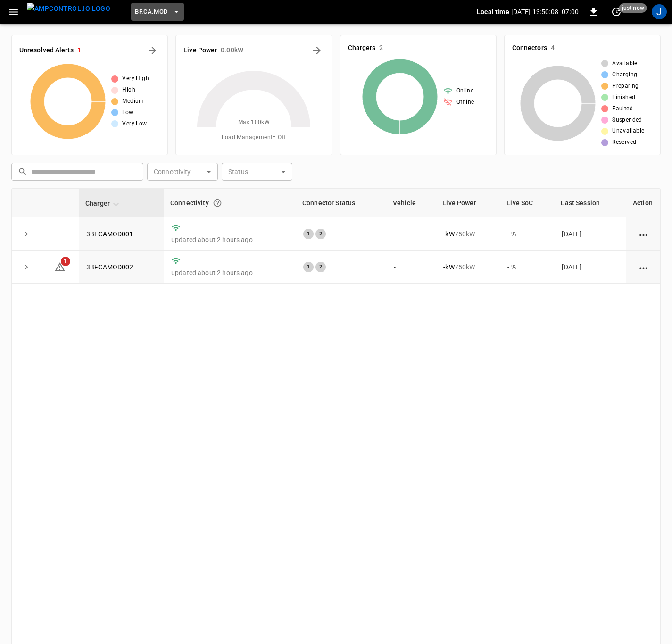 The image size is (672, 644). I want to click on th: Action, so click(643, 203).